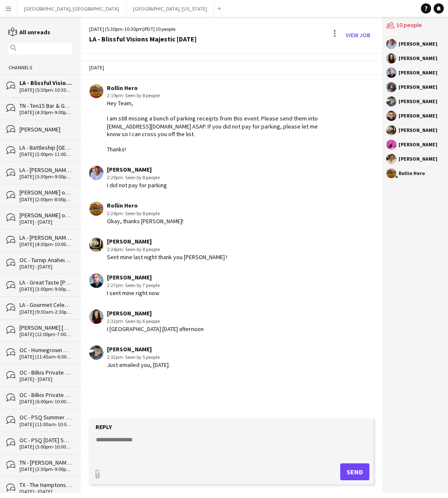 This screenshot has width=448, height=498. What do you see at coordinates (219, 95) in the screenshot?
I see `div: 2:19pm` at bounding box center [219, 95].